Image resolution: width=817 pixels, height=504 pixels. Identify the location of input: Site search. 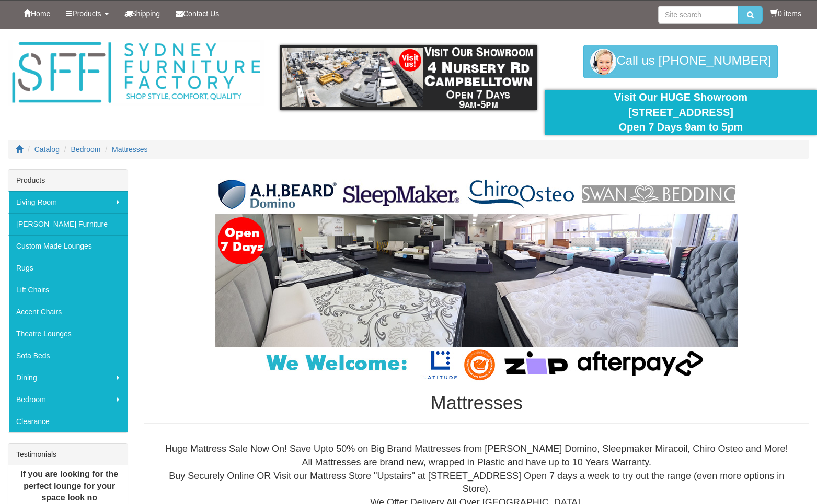
(698, 15).